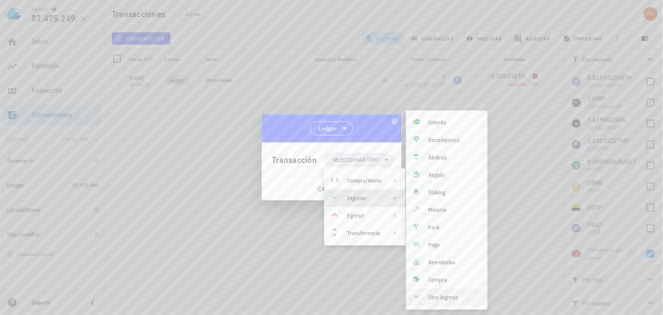 The width and height of the screenshot is (663, 315). What do you see at coordinates (454, 228) in the screenshot?
I see `div: Fork` at bounding box center [454, 228].